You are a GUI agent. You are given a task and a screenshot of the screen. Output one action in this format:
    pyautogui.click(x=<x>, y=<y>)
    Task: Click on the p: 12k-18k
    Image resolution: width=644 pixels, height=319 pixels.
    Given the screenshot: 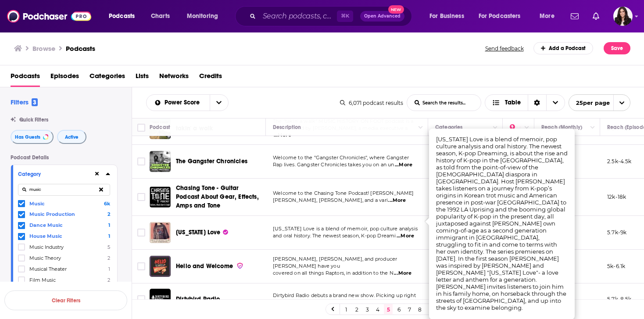 What is the action you would take?
    pyautogui.click(x=616, y=197)
    